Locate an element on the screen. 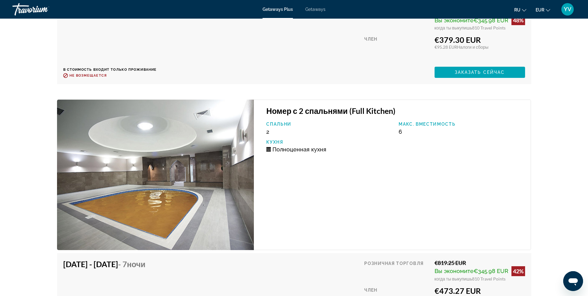 The width and height of the screenshot is (588, 296). a: Travorium is located at coordinates (43, 9).